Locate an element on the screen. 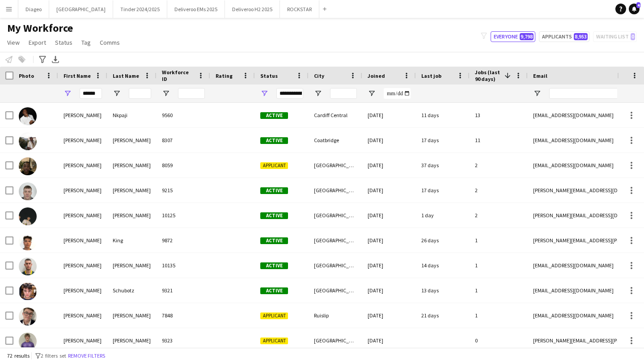 Image resolution: width=644 pixels, height=363 pixels. span: Jobs (last 90 days) is located at coordinates (488, 76).